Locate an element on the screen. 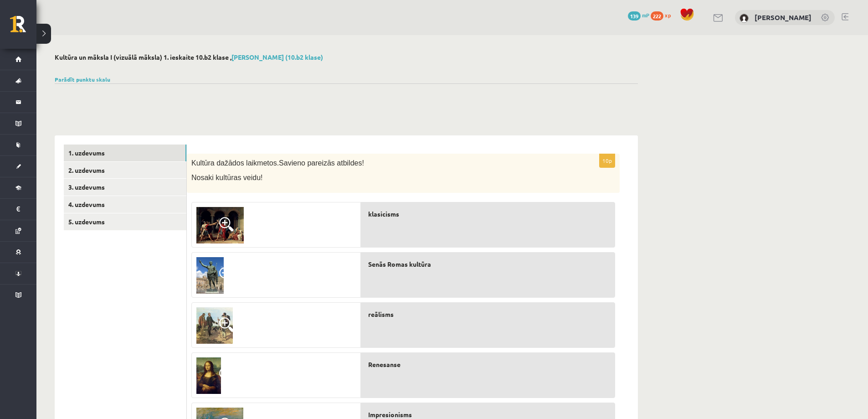 This screenshot has width=868, height=419. span: mP is located at coordinates (646, 15).